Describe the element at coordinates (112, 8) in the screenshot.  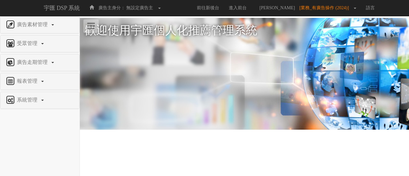
I see `span: 廣告主身分：` at that location.